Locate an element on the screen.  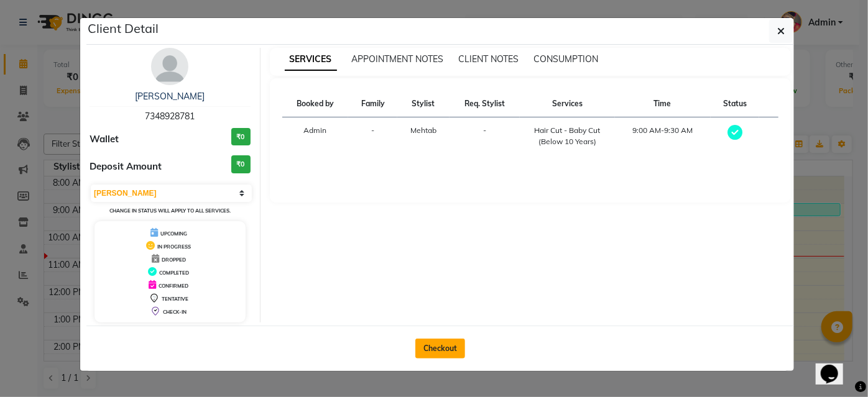
span: TENTATIVE is located at coordinates (174, 299).